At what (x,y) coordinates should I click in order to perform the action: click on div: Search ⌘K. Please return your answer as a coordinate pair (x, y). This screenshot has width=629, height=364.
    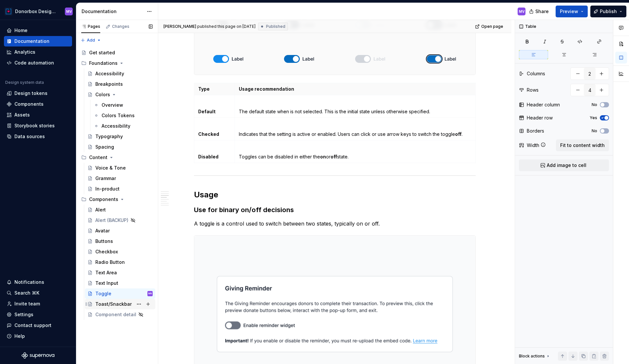
    Looking at the image, I should click on (27, 292).